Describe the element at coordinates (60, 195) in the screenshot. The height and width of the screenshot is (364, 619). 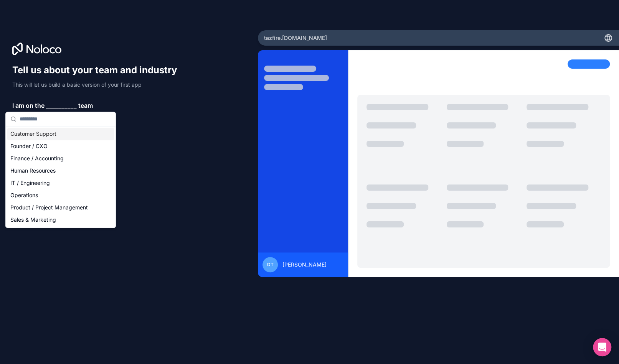
I see `div: Operations` at that location.